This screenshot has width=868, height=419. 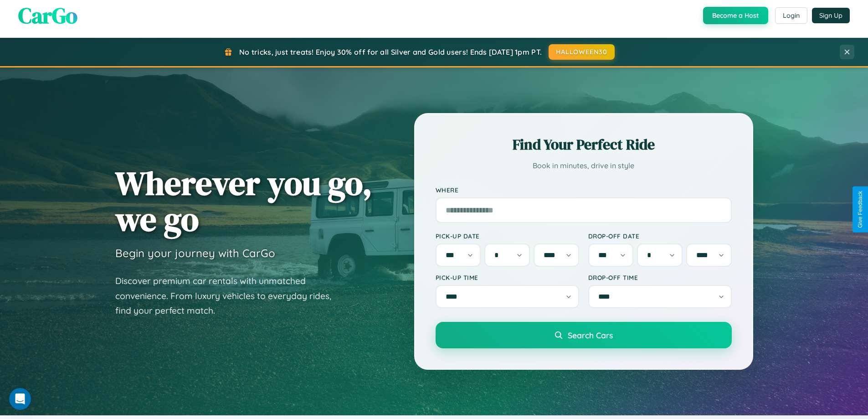 I want to click on span: Search Cars, so click(x=590, y=335).